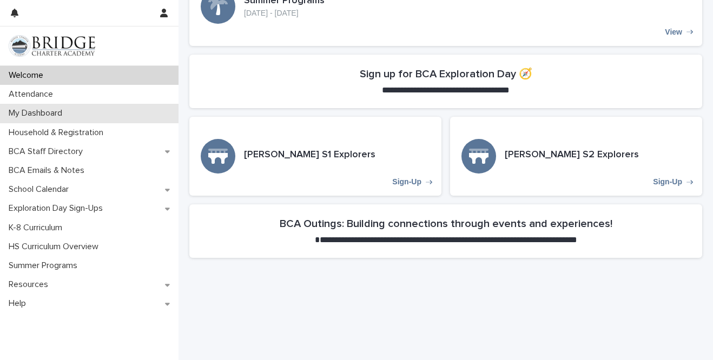 Image resolution: width=713 pixels, height=360 pixels. Describe the element at coordinates (45, 266) in the screenshot. I see `p: Summer Programs` at that location.